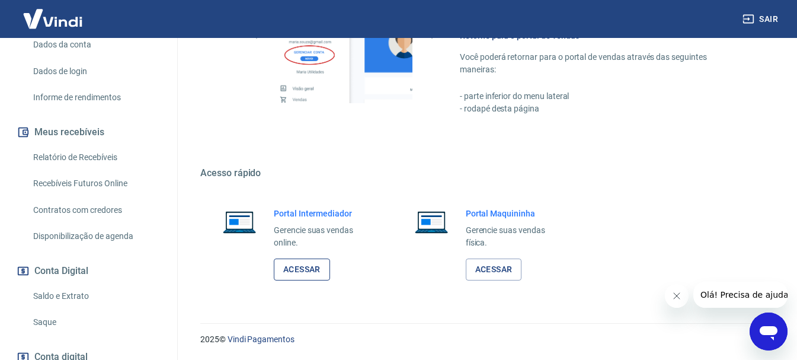 The image size is (797, 360). I want to click on a: Disponibilização de agenda, so click(95, 236).